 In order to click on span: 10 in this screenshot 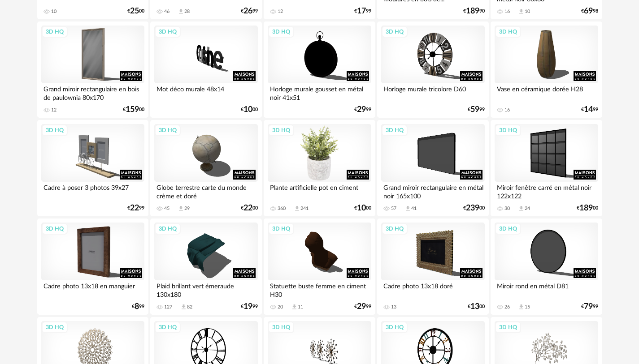, I will do `click(361, 208)`.